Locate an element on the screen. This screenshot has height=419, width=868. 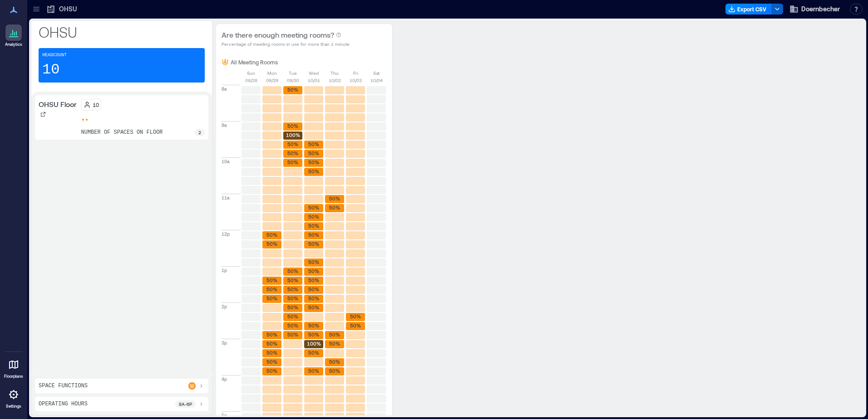
p: Operating Hours is located at coordinates (63, 404).